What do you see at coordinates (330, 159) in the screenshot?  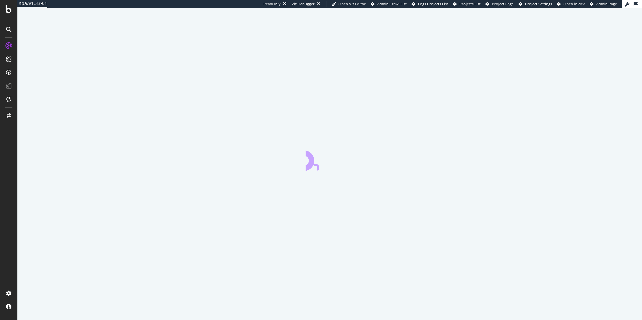 I see `div: animation` at bounding box center [330, 159].